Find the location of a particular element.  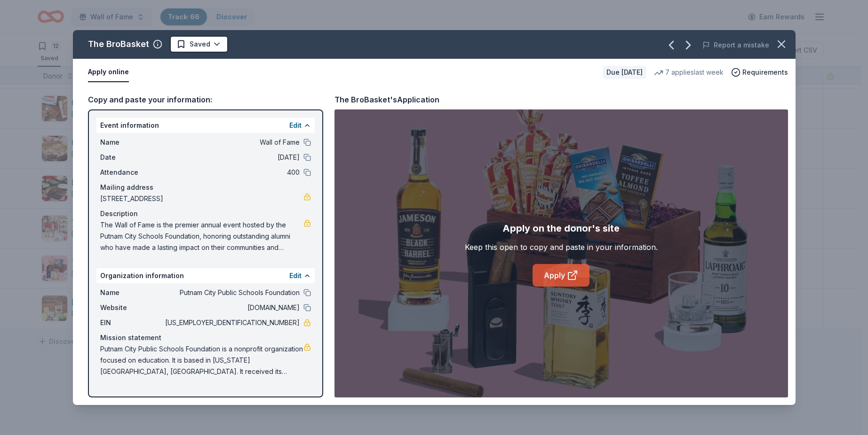

div: Keep this open to copy and paste in your information. is located at coordinates (562, 247).